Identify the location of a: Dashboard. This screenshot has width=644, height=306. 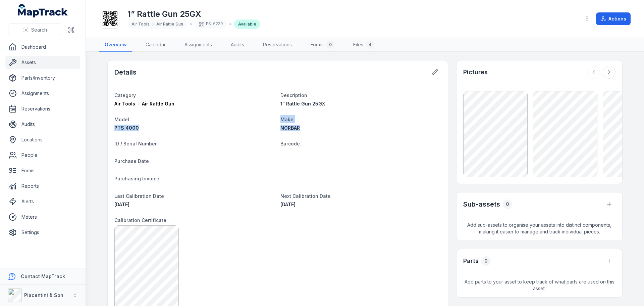
(43, 47).